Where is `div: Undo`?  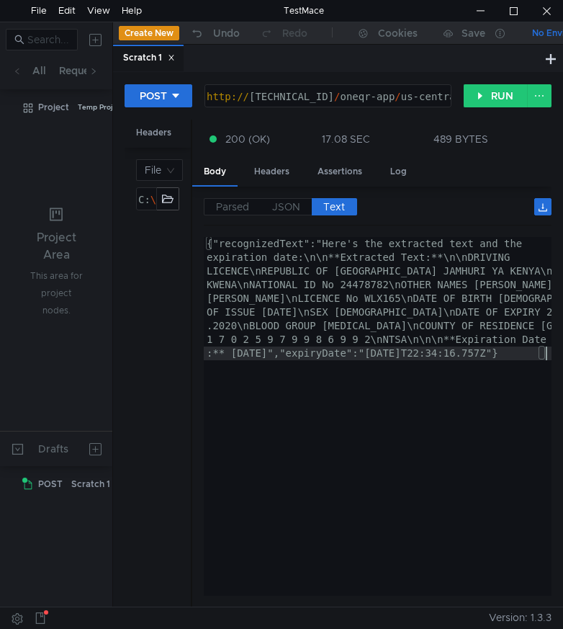 div: Undo is located at coordinates (226, 33).